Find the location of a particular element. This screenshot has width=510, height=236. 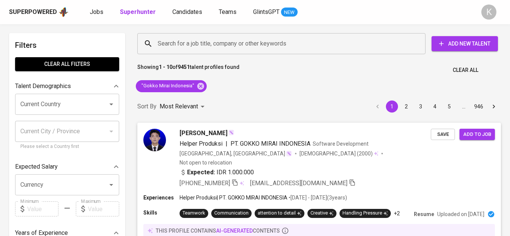

p: Expected Salary is located at coordinates (36, 167).